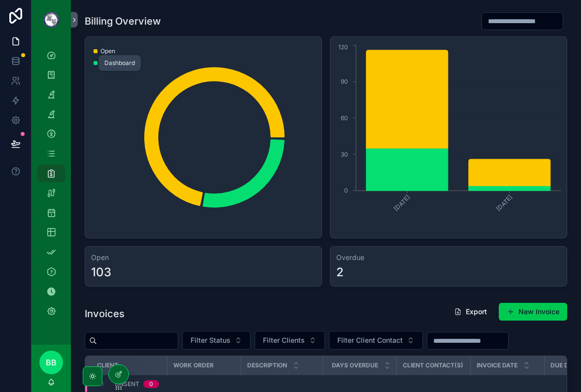 The width and height of the screenshot is (581, 392). What do you see at coordinates (193, 365) in the screenshot?
I see `span: Work Order` at bounding box center [193, 365].